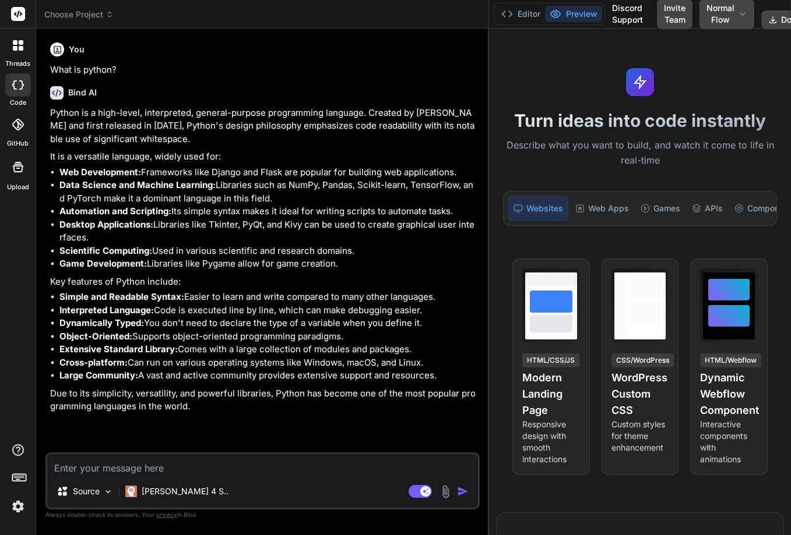  I want to click on p: Due to its simplicity, versatility, and powerful libraries, Python has become one of the most pop..., so click(263, 400).